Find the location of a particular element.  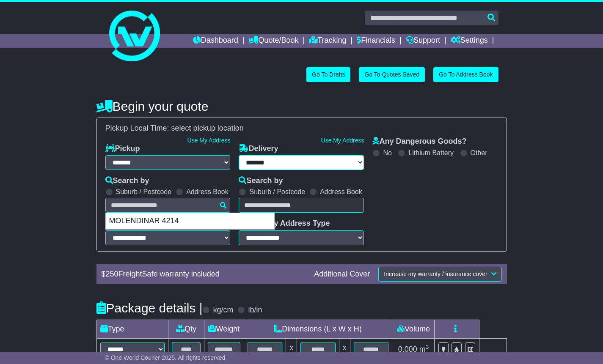

a: Tracking is located at coordinates (328, 41).